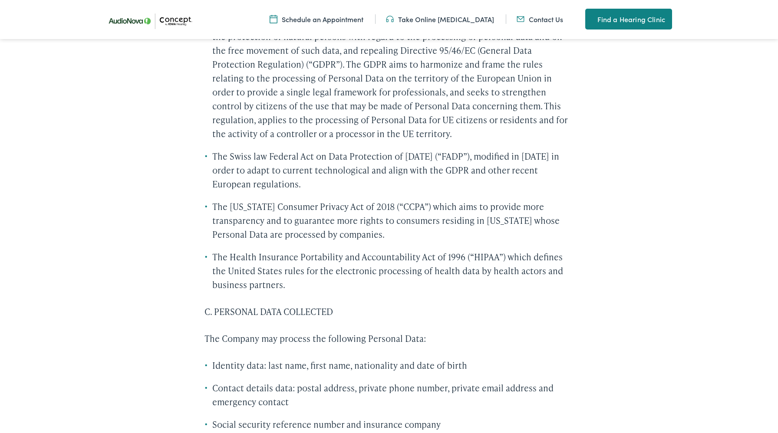  Describe the element at coordinates (629, 19) in the screenshot. I see `a: Find a Hearing Clinic` at that location.